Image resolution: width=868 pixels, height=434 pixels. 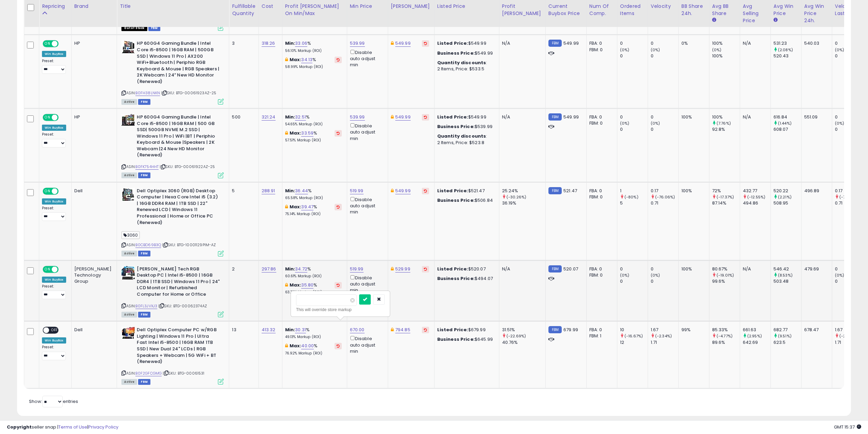 I want to click on div: 503.48, so click(x=787, y=281).